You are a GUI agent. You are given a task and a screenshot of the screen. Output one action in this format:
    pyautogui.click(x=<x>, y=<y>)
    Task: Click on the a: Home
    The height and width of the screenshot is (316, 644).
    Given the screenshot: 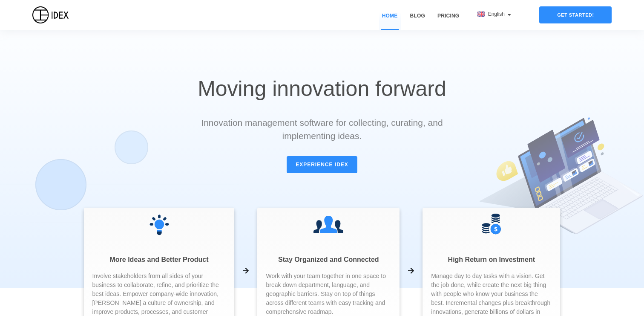 What is the action you would take?
    pyautogui.click(x=390, y=21)
    